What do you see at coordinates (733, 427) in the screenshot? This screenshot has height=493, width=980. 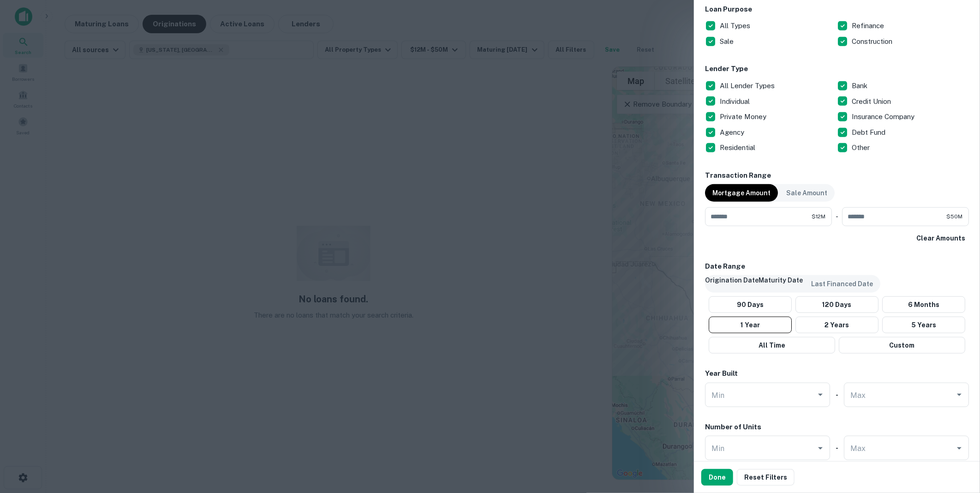 I see `h6: Number of Units` at bounding box center [733, 427].